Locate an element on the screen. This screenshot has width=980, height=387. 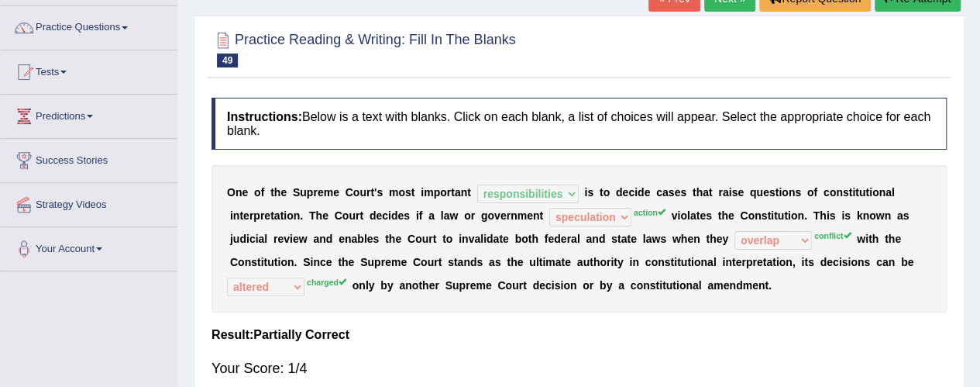
a: Success Stories is located at coordinates (89, 158).